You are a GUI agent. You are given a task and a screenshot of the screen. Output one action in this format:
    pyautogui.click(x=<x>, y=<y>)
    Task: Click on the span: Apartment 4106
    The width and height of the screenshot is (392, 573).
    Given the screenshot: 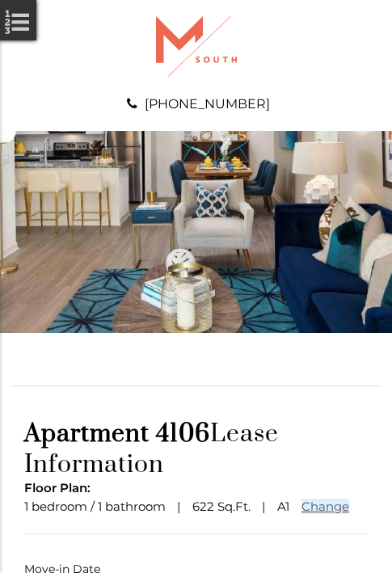 What is the action you would take?
    pyautogui.click(x=117, y=434)
    